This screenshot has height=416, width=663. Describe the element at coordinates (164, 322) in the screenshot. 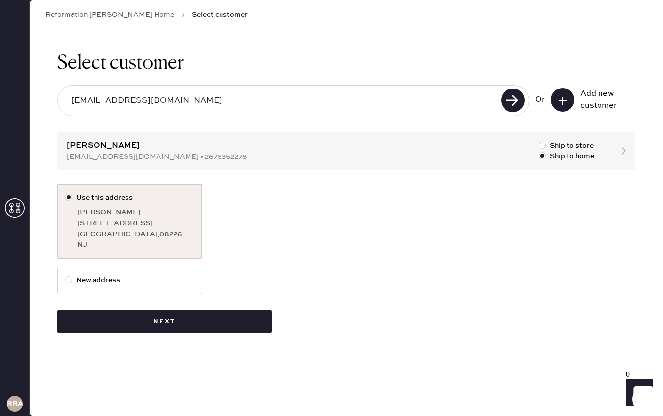

I see `button: Next` at that location.